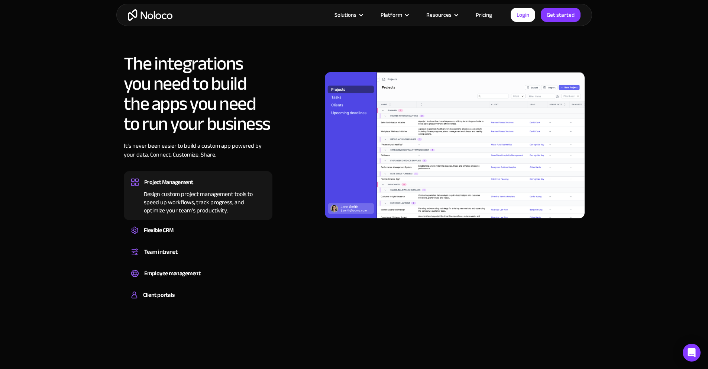  What do you see at coordinates (169, 182) in the screenshot?
I see `div: Project Management` at bounding box center [169, 182].